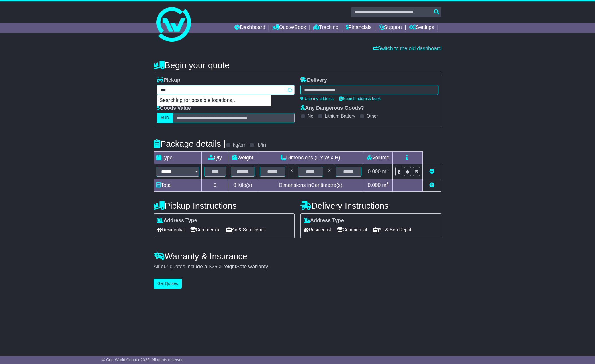  What do you see at coordinates (359, 28) in the screenshot?
I see `a: Financials` at bounding box center [359, 28].